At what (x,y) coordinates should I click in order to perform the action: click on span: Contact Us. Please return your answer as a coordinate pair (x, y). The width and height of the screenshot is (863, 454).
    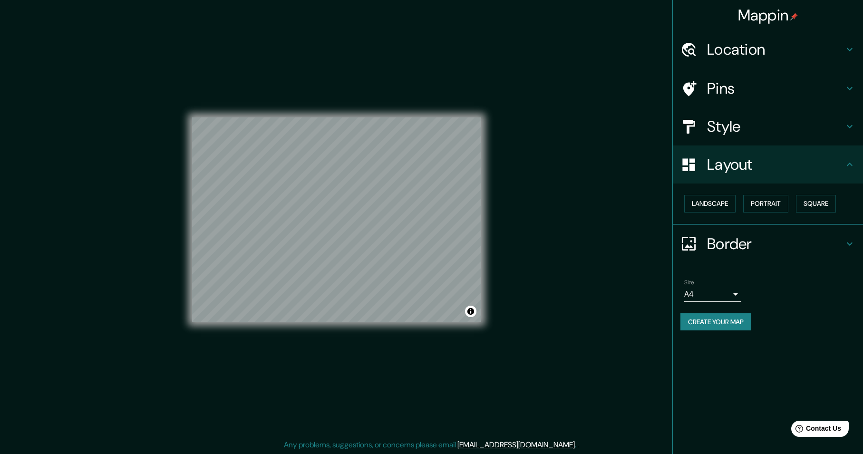
    Looking at the image, I should click on (45, 11).